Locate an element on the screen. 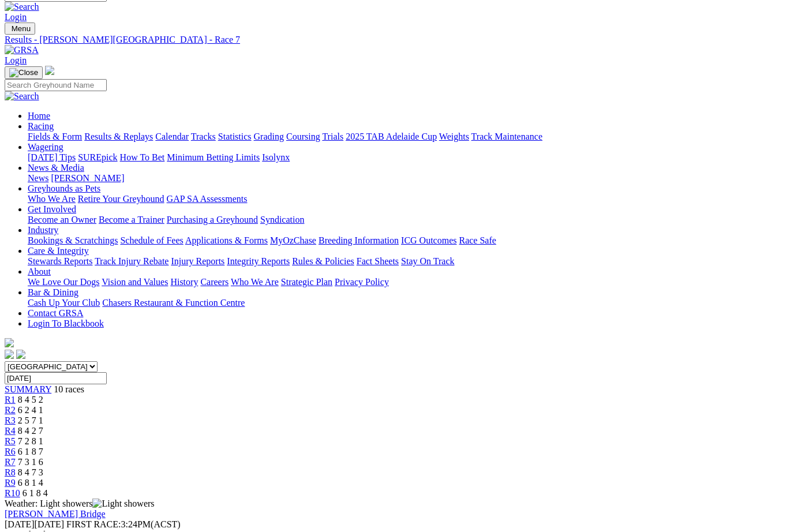  span: FIRST RACE: is located at coordinates (93, 524).